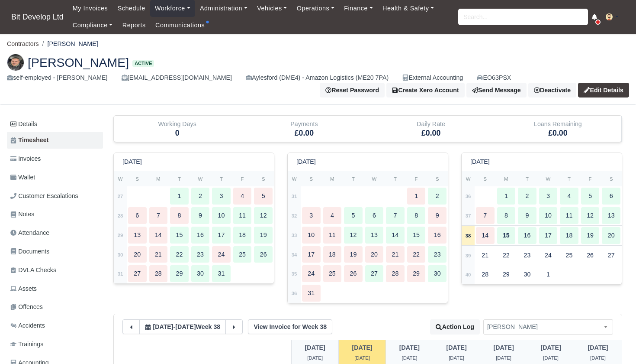  I want to click on span: Active, so click(143, 63).